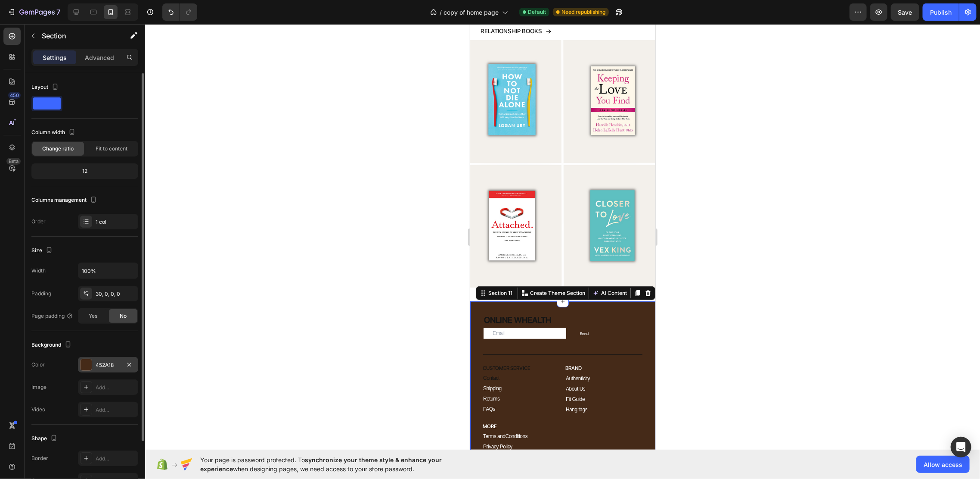 Image resolution: width=980 pixels, height=479 pixels. Describe the element at coordinates (109, 385) in the screenshot. I see `a: Hang tags` at that location.